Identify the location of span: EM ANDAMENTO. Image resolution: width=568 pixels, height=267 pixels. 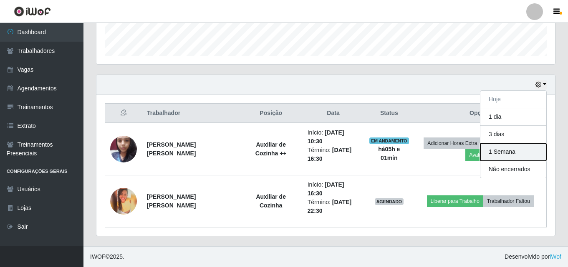
(389, 141).